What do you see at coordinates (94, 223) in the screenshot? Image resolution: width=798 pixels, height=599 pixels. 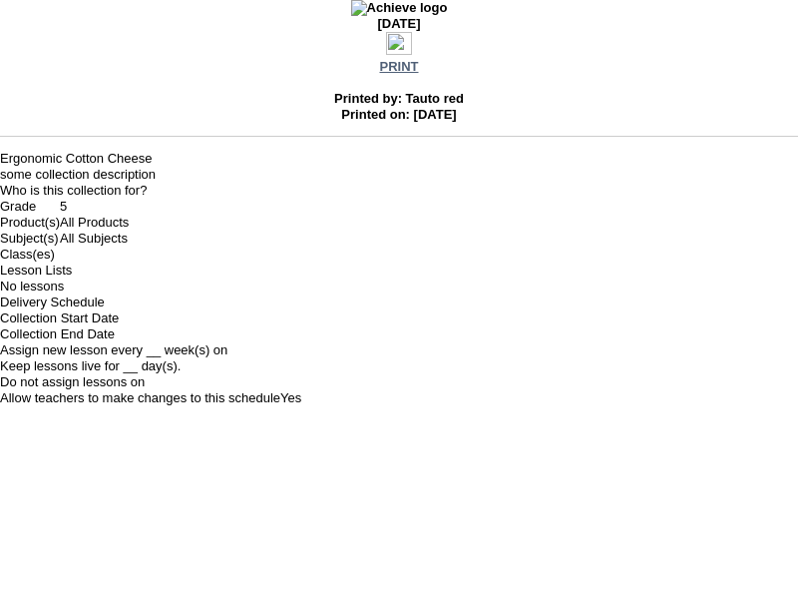 I see `td: All Products` at bounding box center [94, 223].